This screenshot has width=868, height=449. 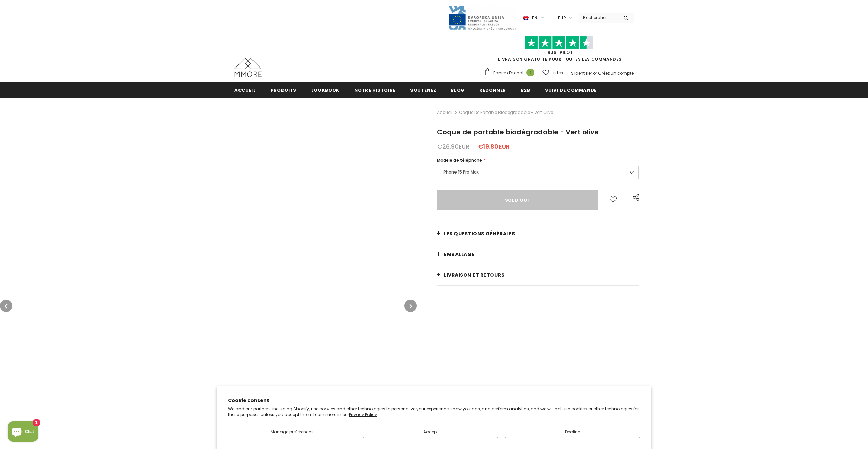 What do you see at coordinates (375, 90) in the screenshot?
I see `span: Notre histoire` at bounding box center [375, 90].